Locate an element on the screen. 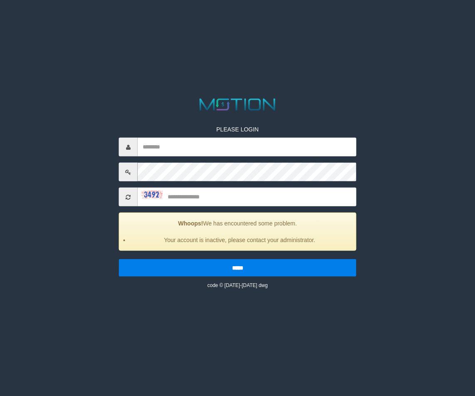  li: Your account is inactive, please contact your administrator. is located at coordinates (239, 240).